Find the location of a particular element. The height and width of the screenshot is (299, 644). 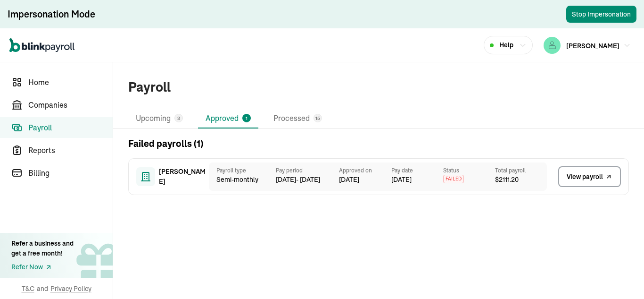

span: Total payroll is located at coordinates (521, 170).